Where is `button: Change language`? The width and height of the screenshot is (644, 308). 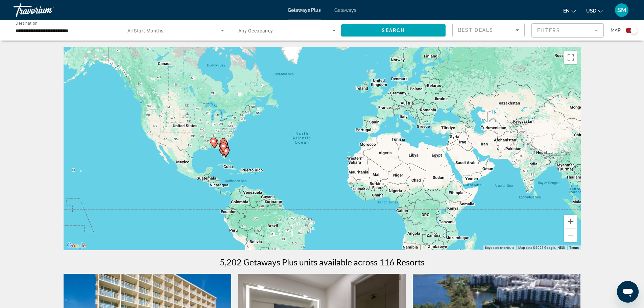
button: Change language is located at coordinates (569, 10).